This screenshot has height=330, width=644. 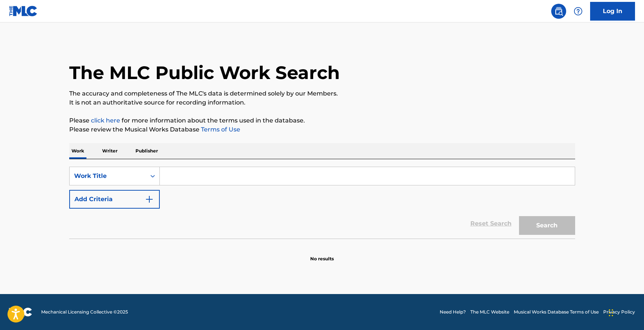 I want to click on a: Terms of Use, so click(x=220, y=129).